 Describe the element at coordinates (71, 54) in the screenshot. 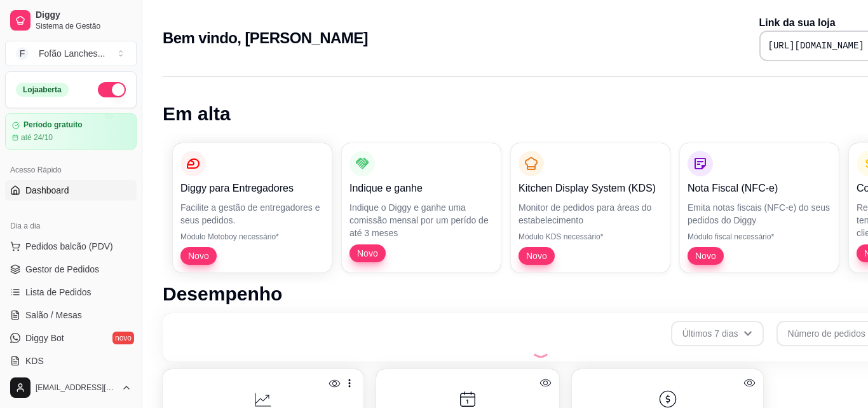

I see `div: Fofão Lanches ...` at that location.